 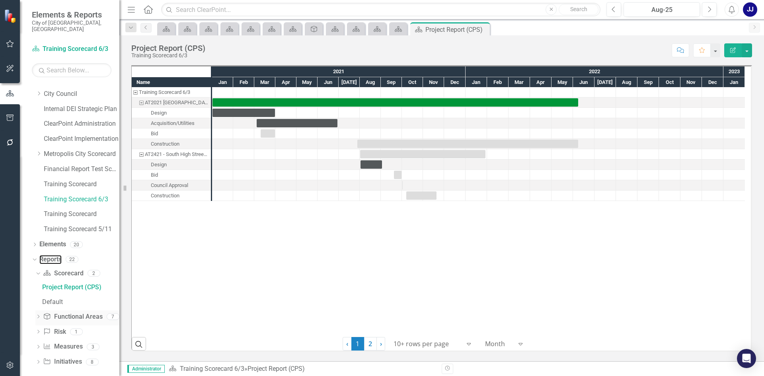 What do you see at coordinates (76, 244) in the screenshot?
I see `div: 20` at bounding box center [76, 244].